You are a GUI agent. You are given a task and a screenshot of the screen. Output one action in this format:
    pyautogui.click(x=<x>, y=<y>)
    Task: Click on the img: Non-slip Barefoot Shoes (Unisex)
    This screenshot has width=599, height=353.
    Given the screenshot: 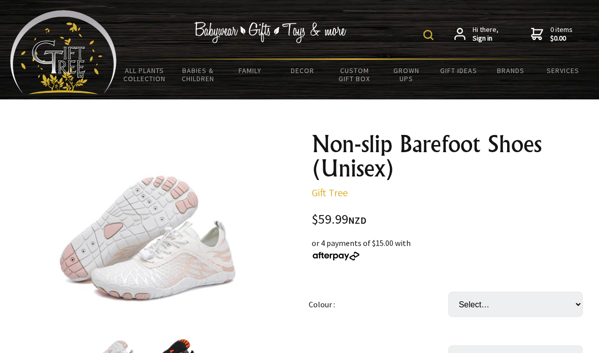 What is the action you would take?
    pyautogui.click(x=148, y=225)
    